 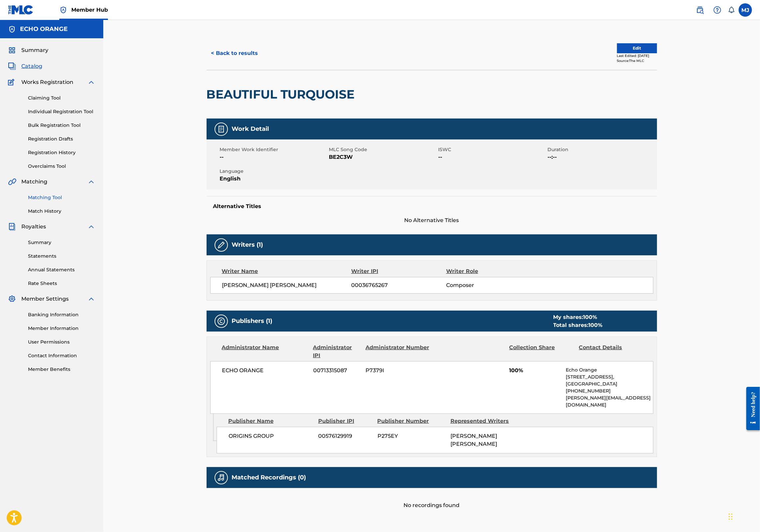 I want to click on div: Source: The MLC, so click(x=637, y=60).